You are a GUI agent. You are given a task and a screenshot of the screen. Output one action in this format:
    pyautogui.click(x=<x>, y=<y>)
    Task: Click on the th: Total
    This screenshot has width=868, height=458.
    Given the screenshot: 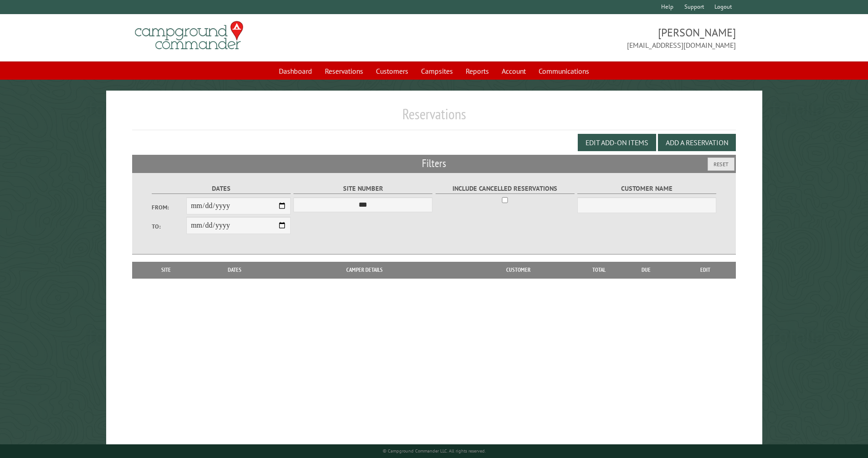 What is the action you would take?
    pyautogui.click(x=599, y=270)
    